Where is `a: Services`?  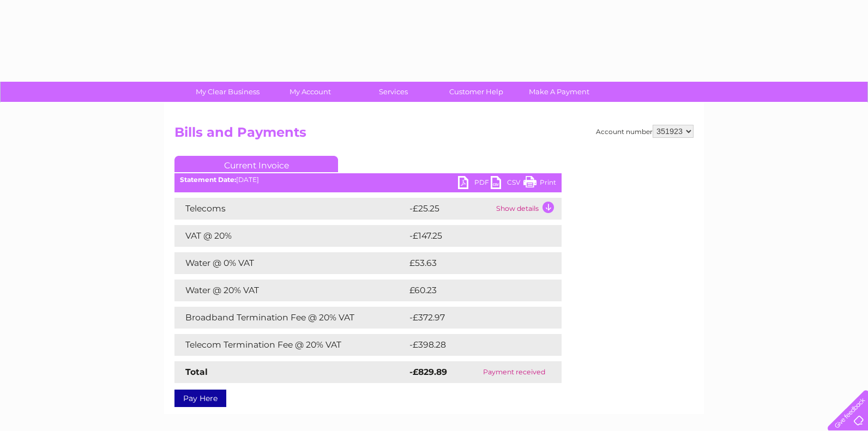
a: Services is located at coordinates (393, 91).